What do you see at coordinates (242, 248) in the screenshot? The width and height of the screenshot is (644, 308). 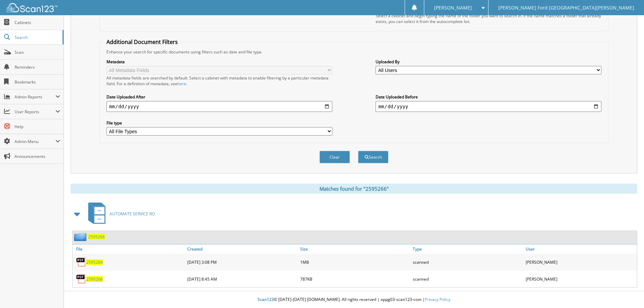 I see `a: Created` at bounding box center [242, 248].